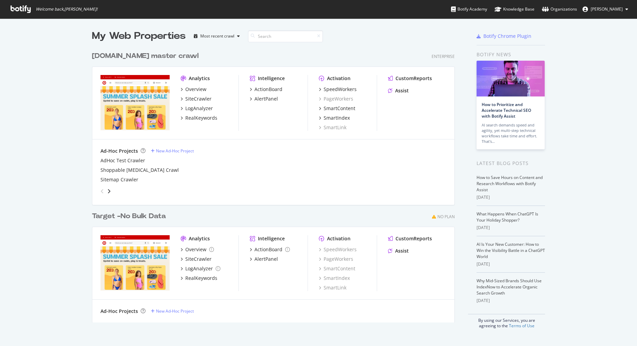 The image size is (637, 346). What do you see at coordinates (509, 183) in the screenshot?
I see `a: How to Save Hours on Content and Research Workflows with Botify Assist` at bounding box center [509, 183].